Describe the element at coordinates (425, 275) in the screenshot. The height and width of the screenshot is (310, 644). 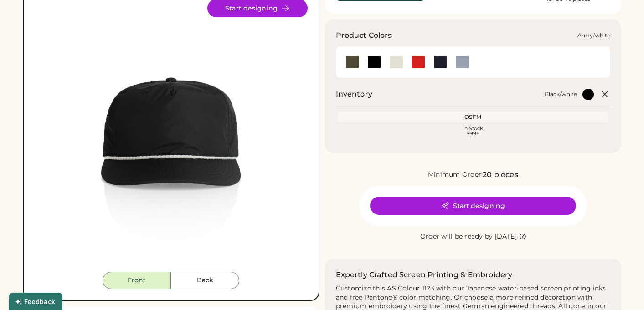
I see `h2: Expertly Crafted Screen Printing & Embroidery` at that location.